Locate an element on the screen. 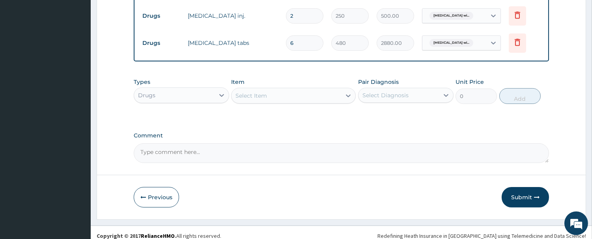  div: Select Item is located at coordinates (251, 96).